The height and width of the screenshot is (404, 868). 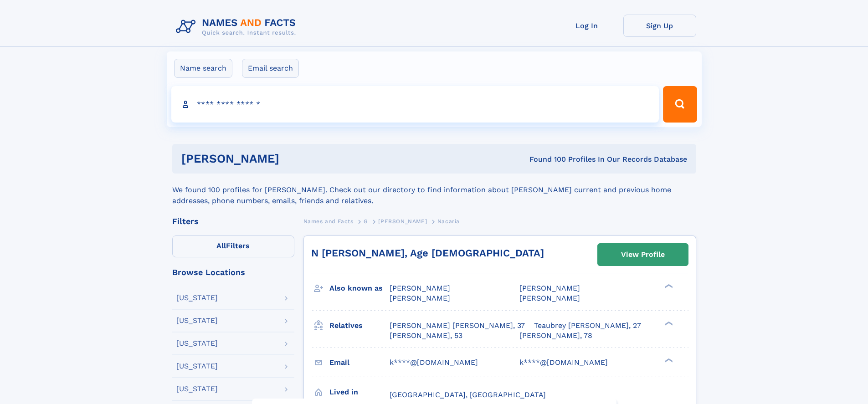 What do you see at coordinates (415, 104) in the screenshot?
I see `input: search input` at bounding box center [415, 104].